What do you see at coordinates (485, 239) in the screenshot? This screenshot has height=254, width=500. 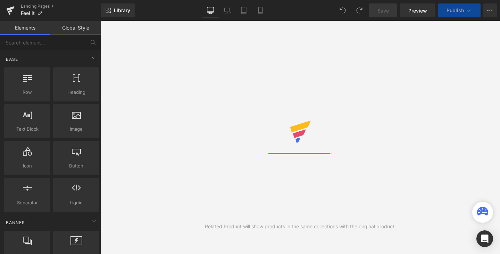 I see `div: Open Intercom Messenger` at bounding box center [485, 239].